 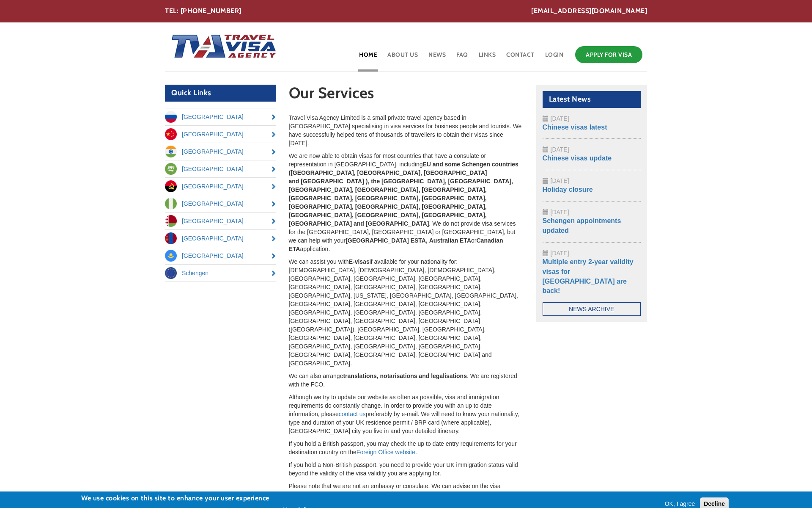 What do you see at coordinates (437, 58) in the screenshot?
I see `a: News` at bounding box center [437, 58].